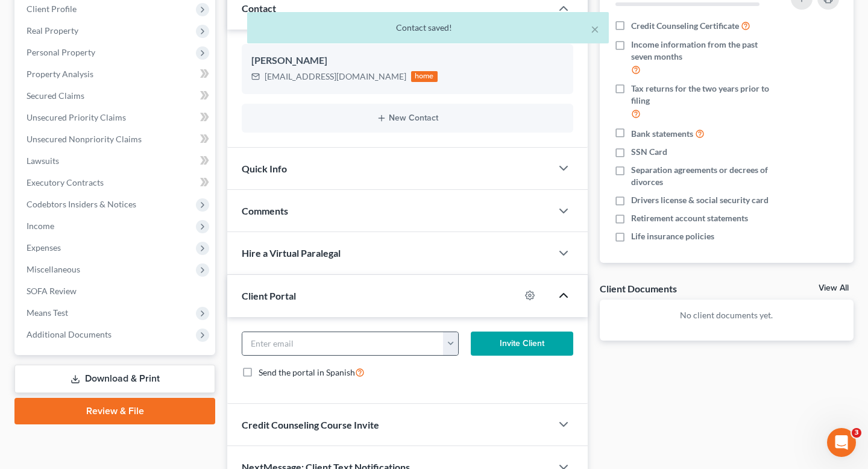 The width and height of the screenshot is (868, 469). Describe the element at coordinates (43, 160) in the screenshot. I see `span: Lawsuits` at that location.